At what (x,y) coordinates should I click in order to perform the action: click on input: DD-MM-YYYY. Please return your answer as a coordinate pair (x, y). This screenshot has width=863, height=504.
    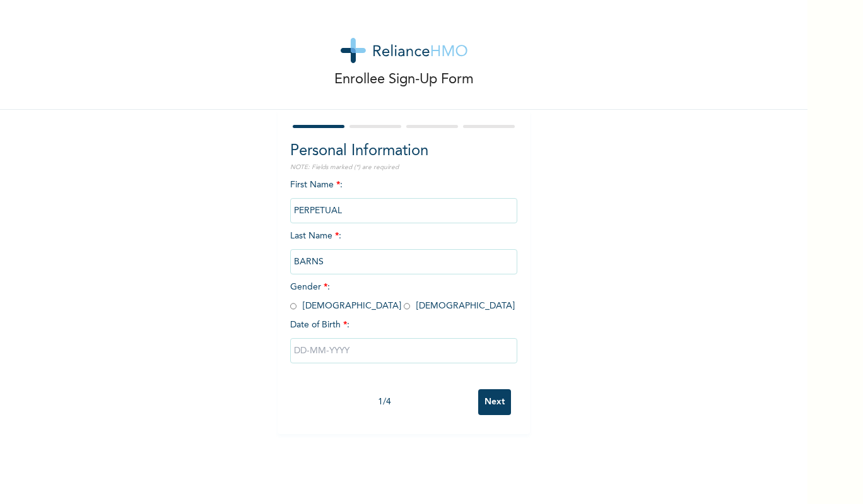
    Looking at the image, I should click on (404, 351).